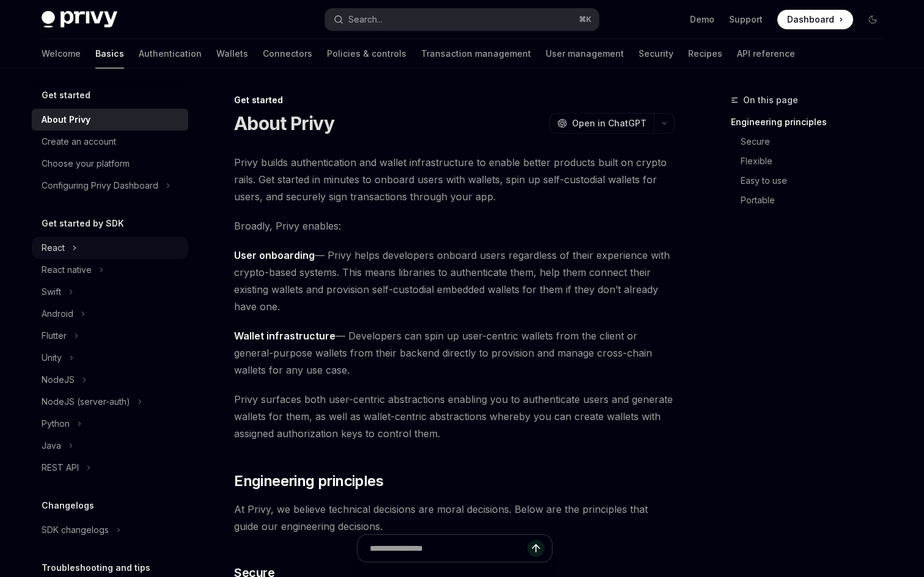 This screenshot has width=924, height=577. Describe the element at coordinates (454, 179) in the screenshot. I see `span: Privy builds authentication and wallet infrastructure to enable better products built on crypto r...` at that location.